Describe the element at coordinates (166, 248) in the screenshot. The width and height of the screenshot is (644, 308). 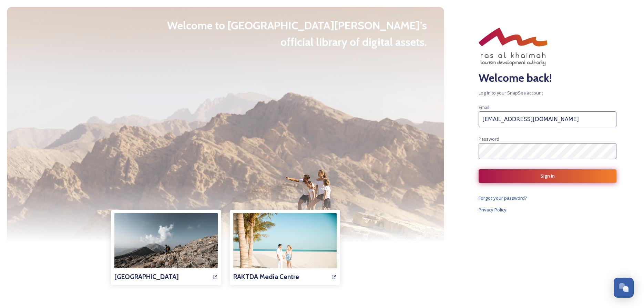
I see `img: 4A12772D-B6F2-4164-A582A31F39726F87.jpg` at that location.